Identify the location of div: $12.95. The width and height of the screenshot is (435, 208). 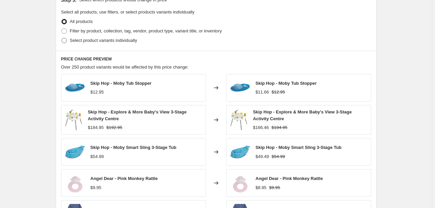
(97, 92).